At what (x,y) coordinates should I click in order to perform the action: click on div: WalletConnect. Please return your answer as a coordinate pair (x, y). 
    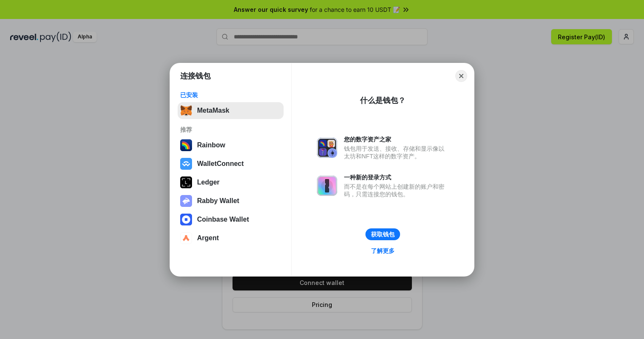
    Looking at the image, I should click on (220, 164).